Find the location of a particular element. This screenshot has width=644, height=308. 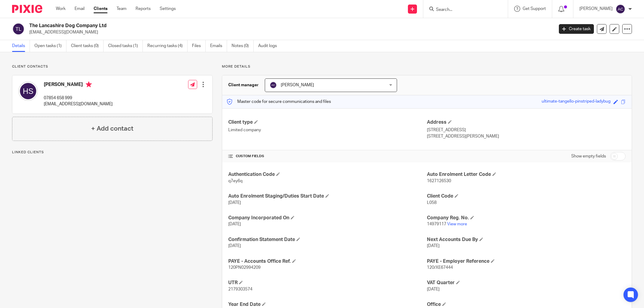

h4: CUSTOM FIELDS is located at coordinates (327, 156).